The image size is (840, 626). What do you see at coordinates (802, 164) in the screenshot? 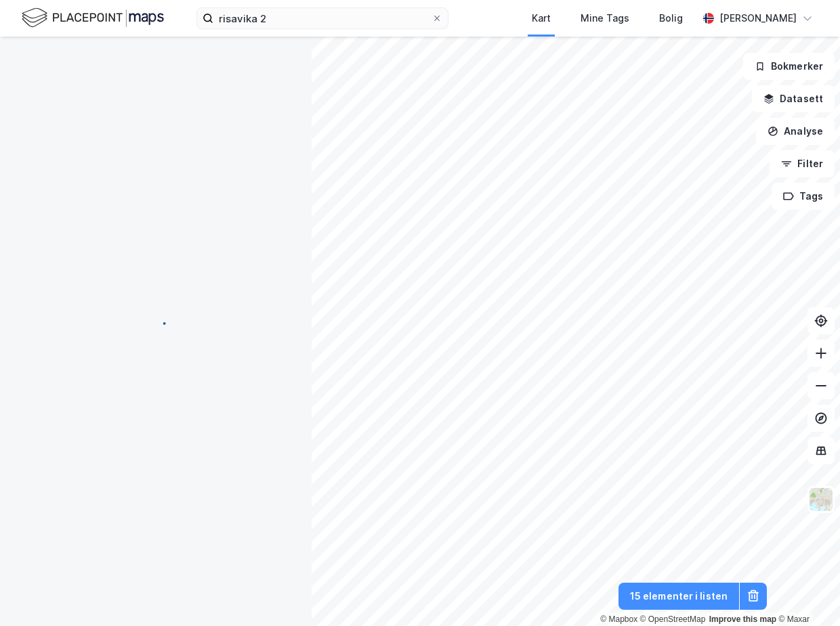
I see `button: Filter` at bounding box center [802, 164].